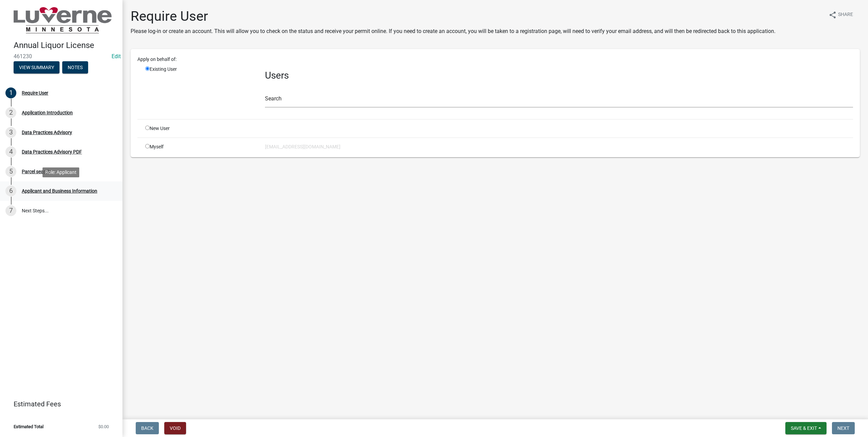  What do you see at coordinates (65, 45) in the screenshot?
I see `h4: Annual Liquor License` at bounding box center [65, 45].